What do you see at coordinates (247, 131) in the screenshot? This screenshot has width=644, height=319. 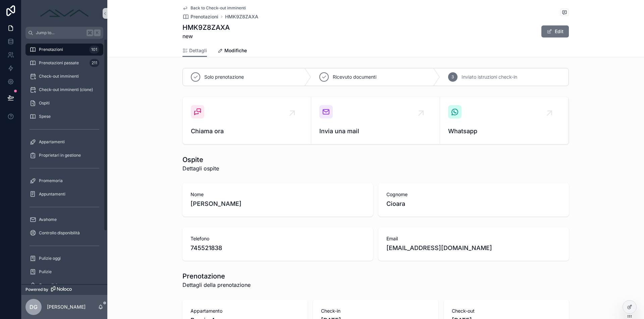 I see `span: Chiama ora` at bounding box center [247, 131].